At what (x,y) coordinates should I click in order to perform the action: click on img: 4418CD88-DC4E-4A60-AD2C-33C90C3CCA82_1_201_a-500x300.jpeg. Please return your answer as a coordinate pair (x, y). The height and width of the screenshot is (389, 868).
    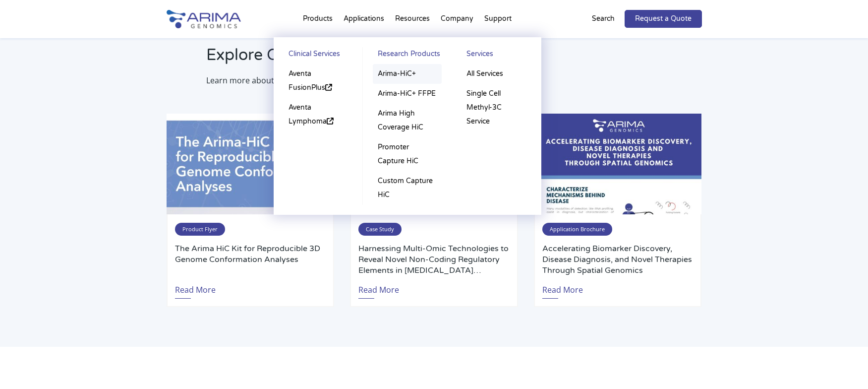
    Looking at the image, I should click on (618, 164).